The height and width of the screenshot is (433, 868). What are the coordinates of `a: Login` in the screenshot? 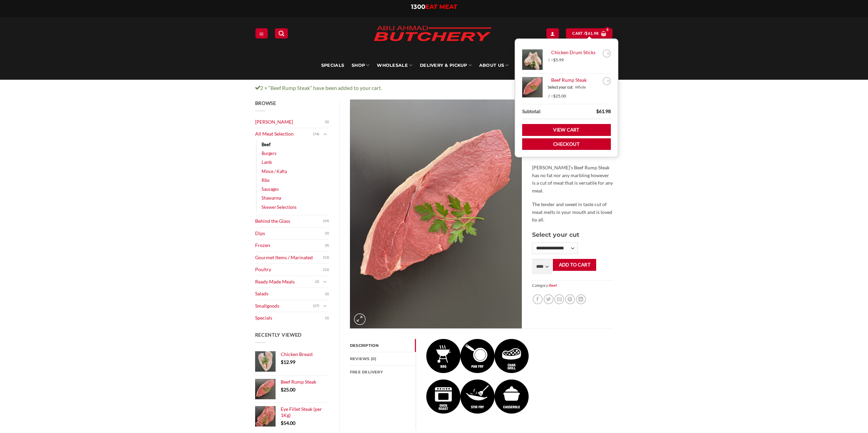 It's located at (552, 33).